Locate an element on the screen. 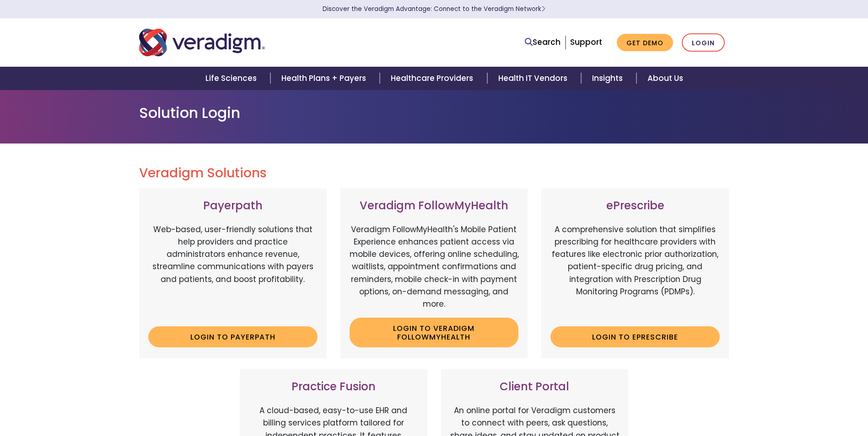 This screenshot has width=868, height=436. a: Health Plans + Payers is located at coordinates (325, 78).